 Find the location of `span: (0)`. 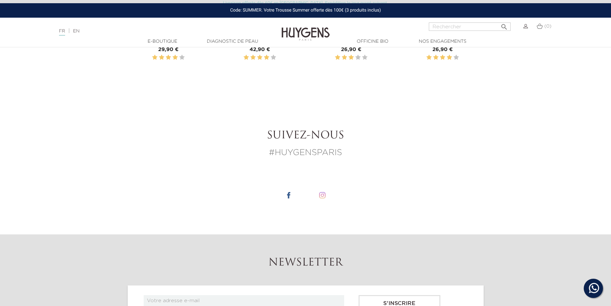

span: (0) is located at coordinates (548, 26).